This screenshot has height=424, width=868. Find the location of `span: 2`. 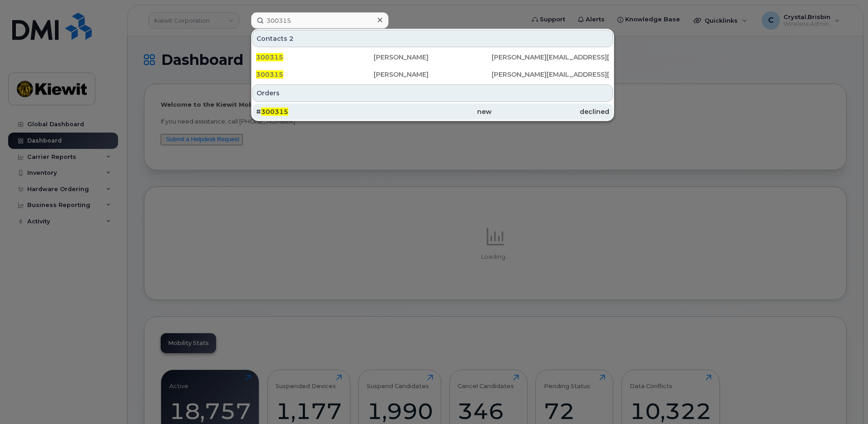

span: 2 is located at coordinates (292, 38).